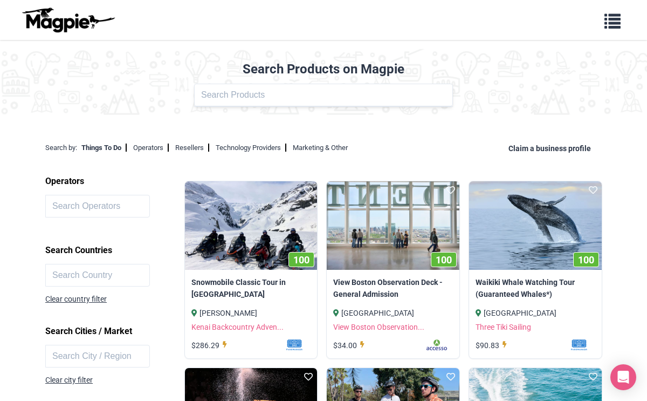 This screenshot has width=647, height=401. I want to click on a: Resellers, so click(192, 147).